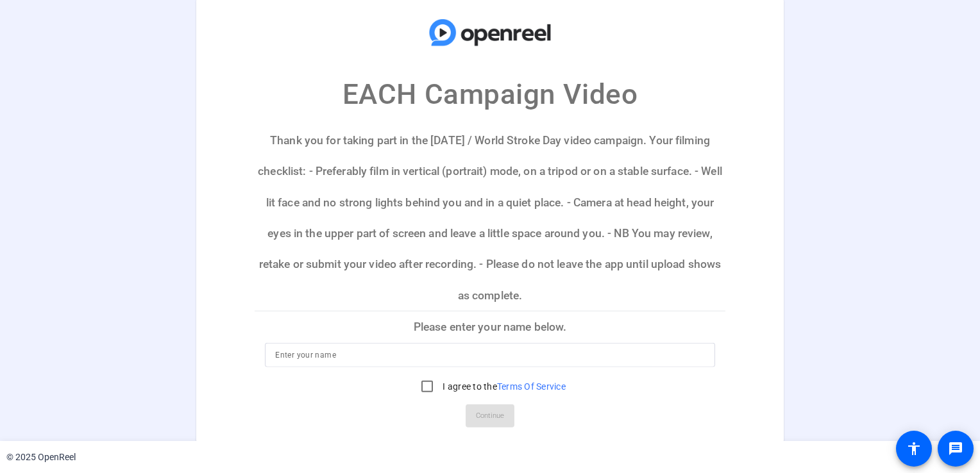 This screenshot has width=980, height=473. Describe the element at coordinates (503, 386) in the screenshot. I see `label: I agree to the` at that location.